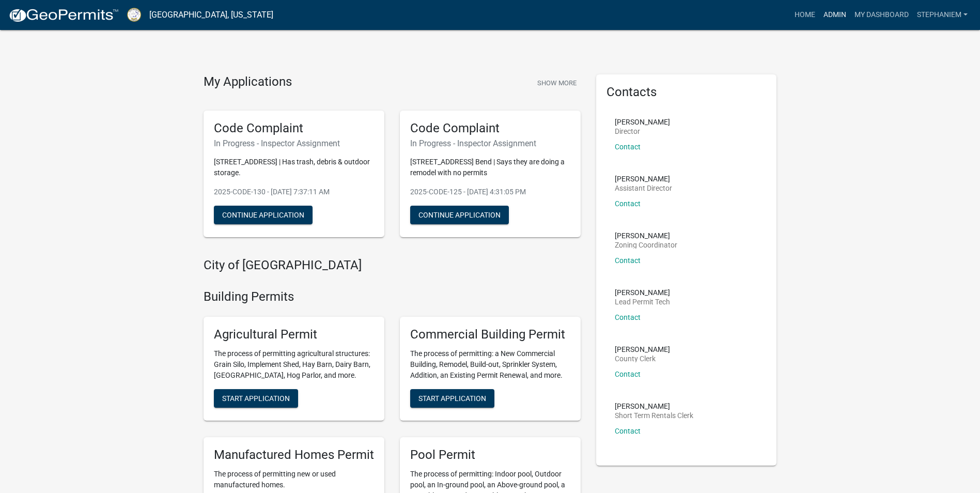 Image resolution: width=980 pixels, height=493 pixels. Describe the element at coordinates (654, 415) in the screenshot. I see `p: Short Term Rentals Clerk` at that location.